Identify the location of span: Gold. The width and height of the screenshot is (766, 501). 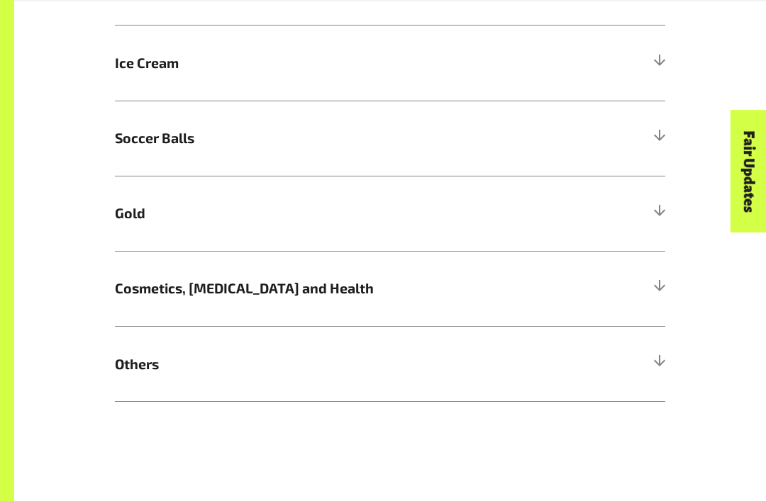
(321, 213).